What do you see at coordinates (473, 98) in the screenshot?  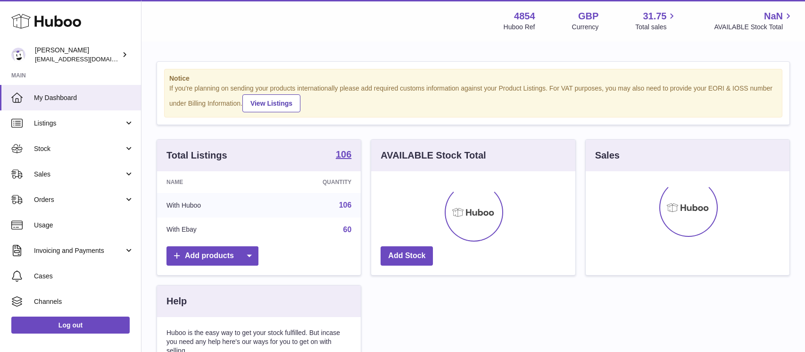 I see `div: If you're planning on sending your products internationally please add required customs informati...` at bounding box center [473, 98].